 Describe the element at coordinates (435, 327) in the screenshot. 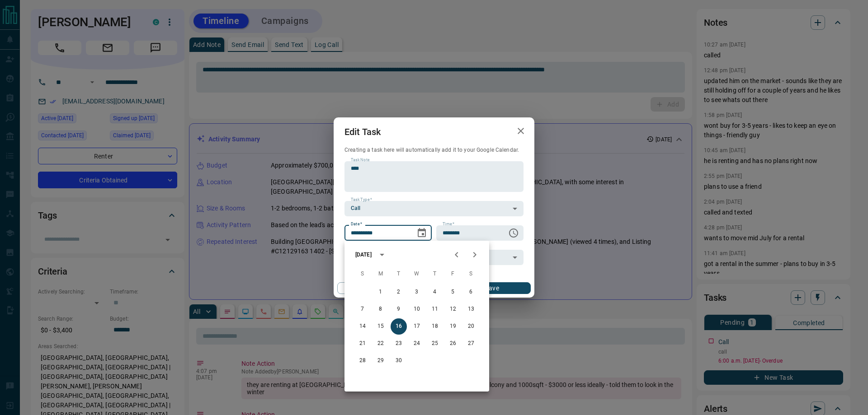

I see `button: 18` at that location.